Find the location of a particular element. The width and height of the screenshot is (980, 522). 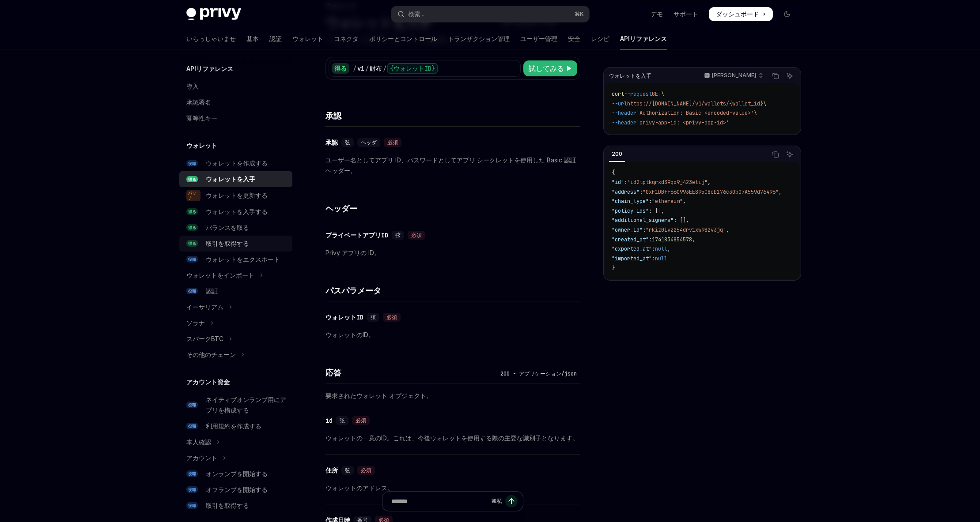

input: 質問する... is located at coordinates (440, 502).